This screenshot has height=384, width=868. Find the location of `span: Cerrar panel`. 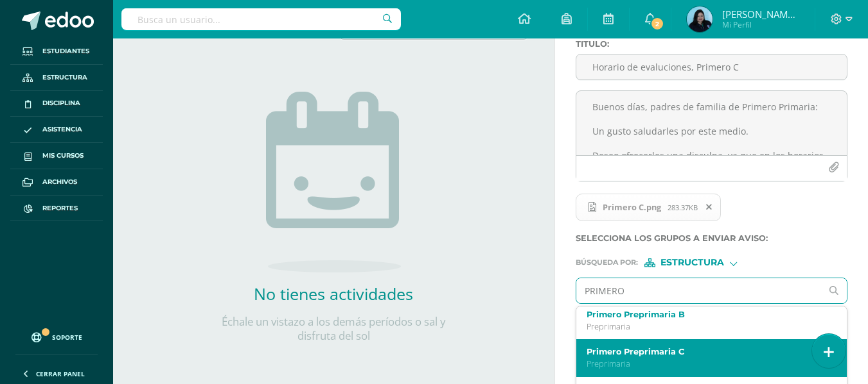

span: Cerrar panel is located at coordinates (60, 374).